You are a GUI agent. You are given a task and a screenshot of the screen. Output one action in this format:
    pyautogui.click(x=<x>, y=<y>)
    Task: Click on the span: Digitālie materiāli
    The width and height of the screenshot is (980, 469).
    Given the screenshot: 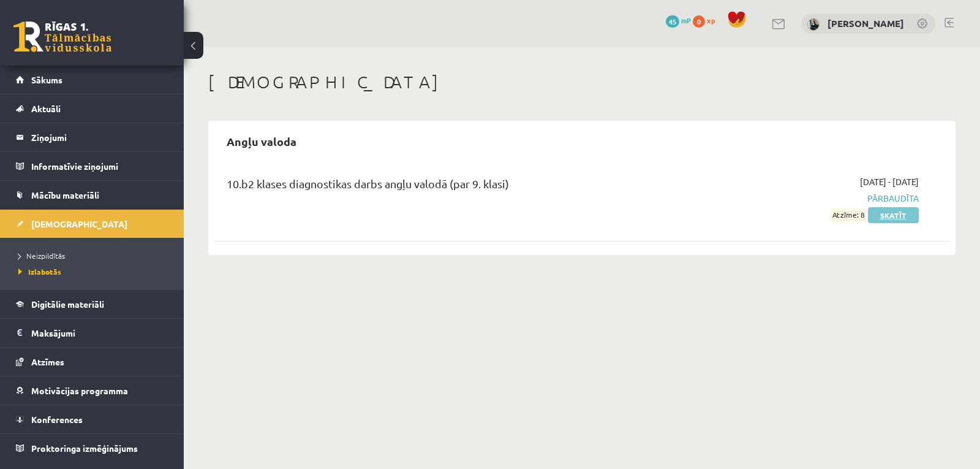 What is the action you would take?
    pyautogui.click(x=67, y=304)
    